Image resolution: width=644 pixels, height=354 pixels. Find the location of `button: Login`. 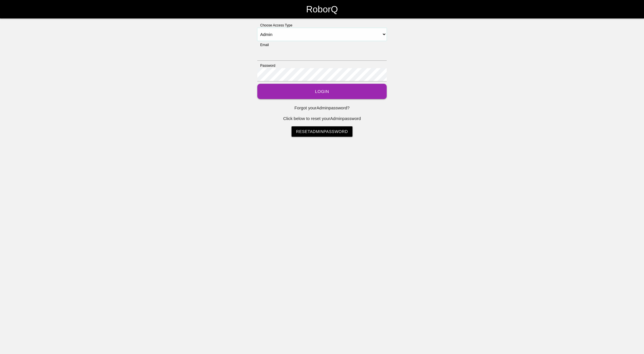

button: Login is located at coordinates (322, 91).